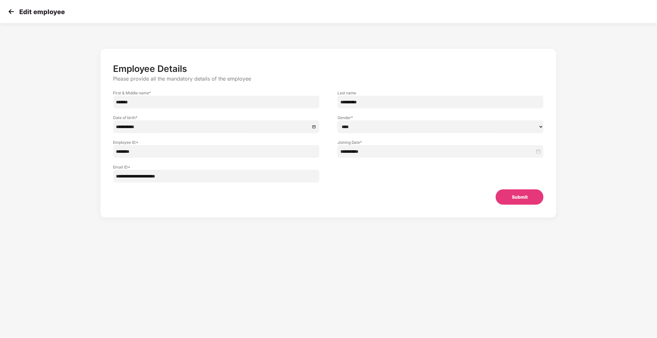  Describe the element at coordinates (217, 167) in the screenshot. I see `label: Email ID` at that location.